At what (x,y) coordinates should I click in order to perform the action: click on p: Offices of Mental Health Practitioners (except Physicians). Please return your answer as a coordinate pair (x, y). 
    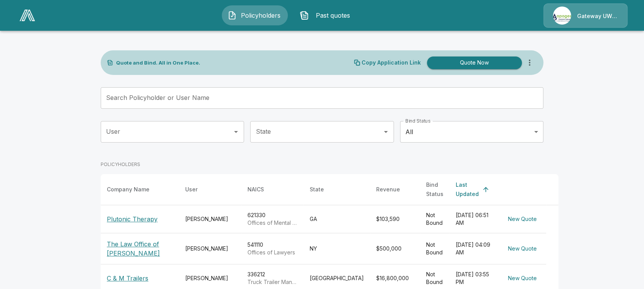
    Looking at the image, I should click on (272, 223).